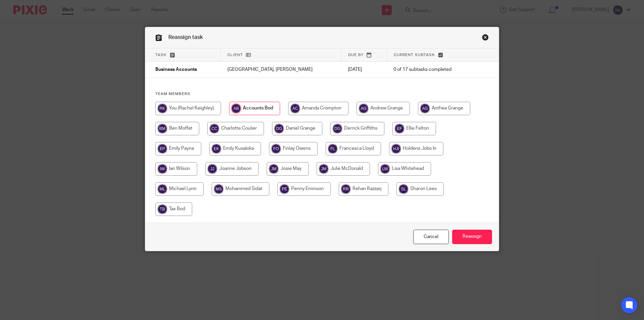 This screenshot has height=320, width=644. Describe the element at coordinates (322, 94) in the screenshot. I see `h4: Team members` at that location.